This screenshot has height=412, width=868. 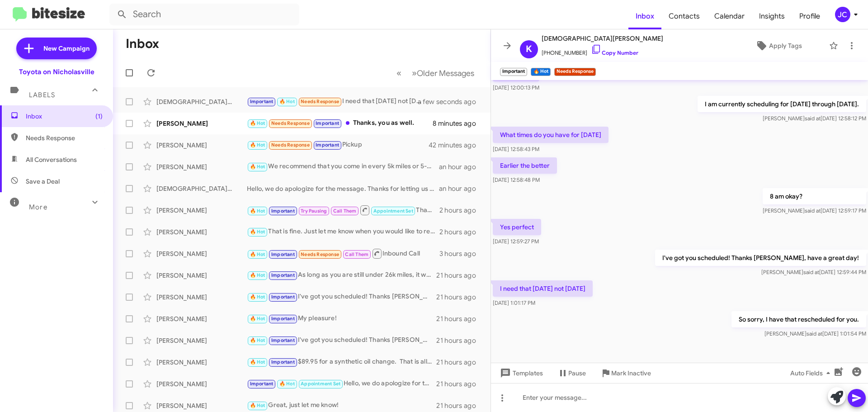 What do you see at coordinates (341, 405) in the screenshot?
I see `div: Great, just let me know!` at bounding box center [341, 405].